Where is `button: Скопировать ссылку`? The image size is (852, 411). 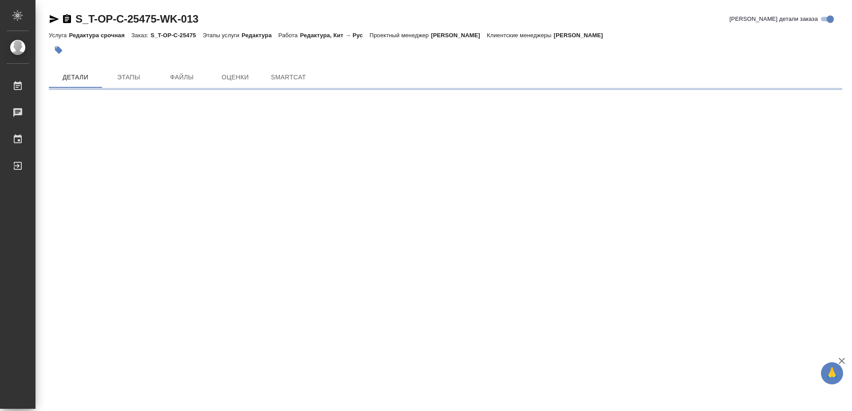
button: Скопировать ссылку is located at coordinates (67, 19).